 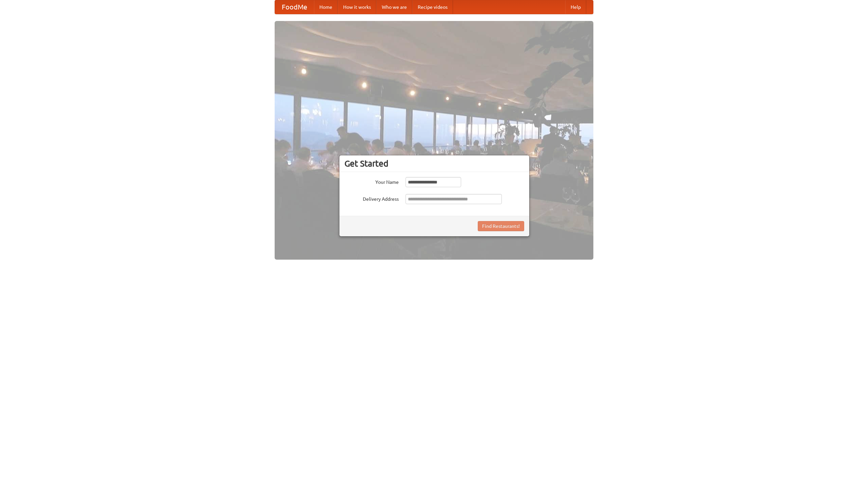 I want to click on label: Delivery Address, so click(x=372, y=198).